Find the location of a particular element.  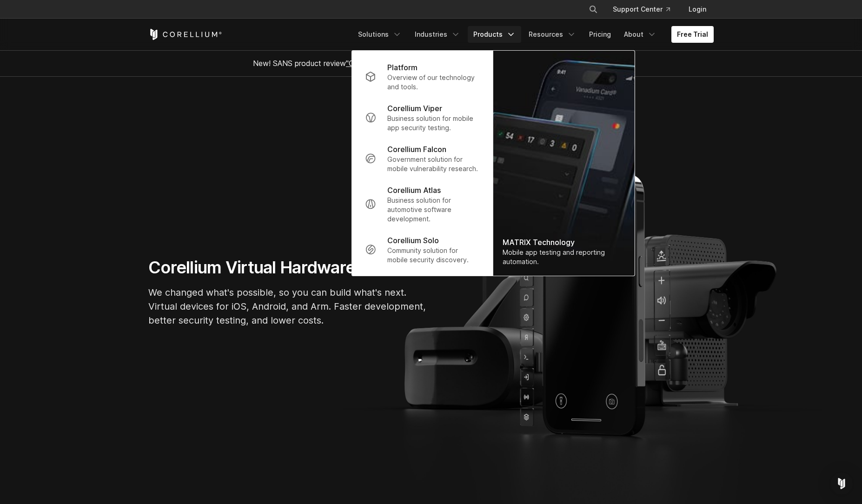

a: Support Center is located at coordinates (641, 9).